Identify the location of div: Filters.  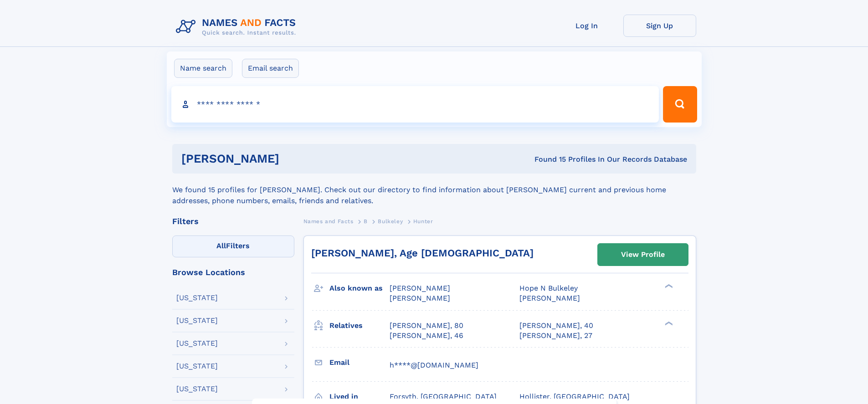
(234, 221).